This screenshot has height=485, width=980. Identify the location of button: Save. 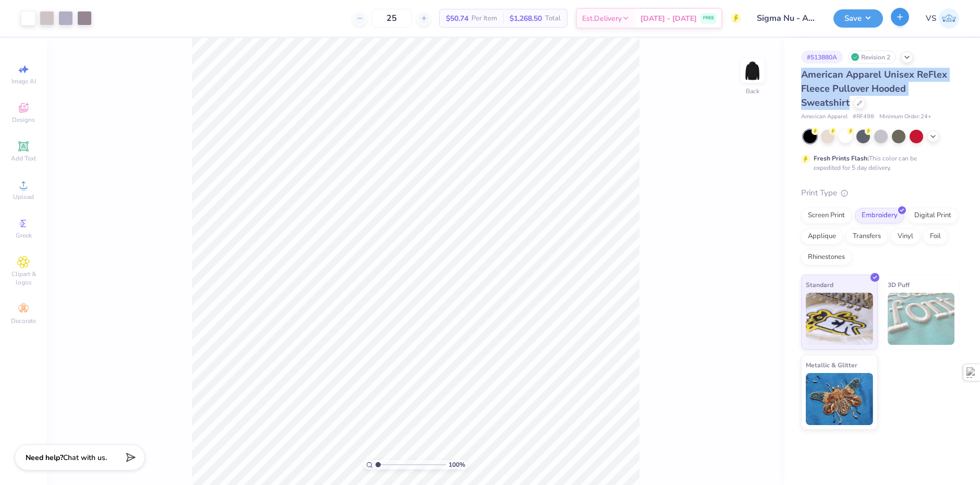
(858, 18).